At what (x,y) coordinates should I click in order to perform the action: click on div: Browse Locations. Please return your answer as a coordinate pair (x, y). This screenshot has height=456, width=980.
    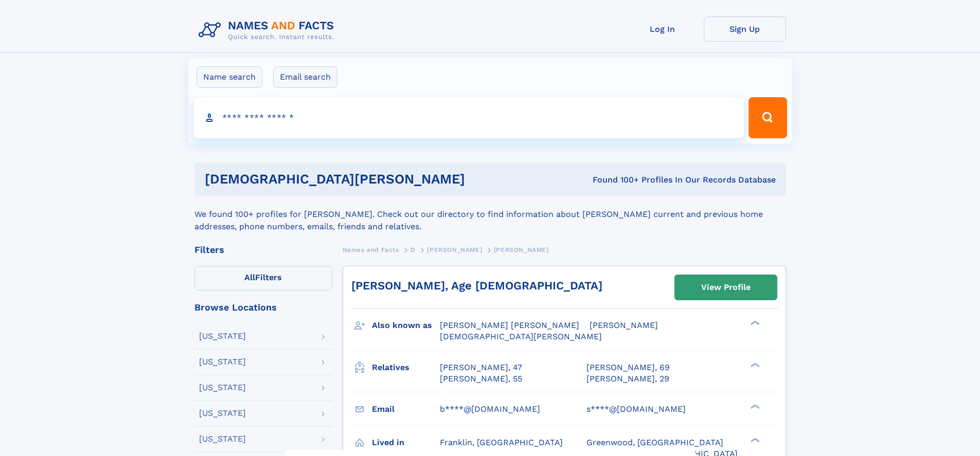
    Looking at the image, I should click on (263, 307).